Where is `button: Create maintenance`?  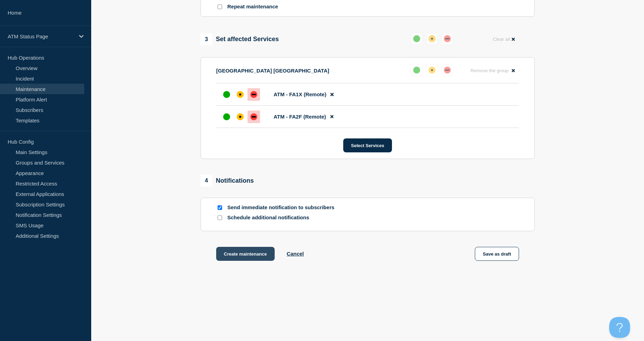 button: Create maintenance is located at coordinates (245, 254).